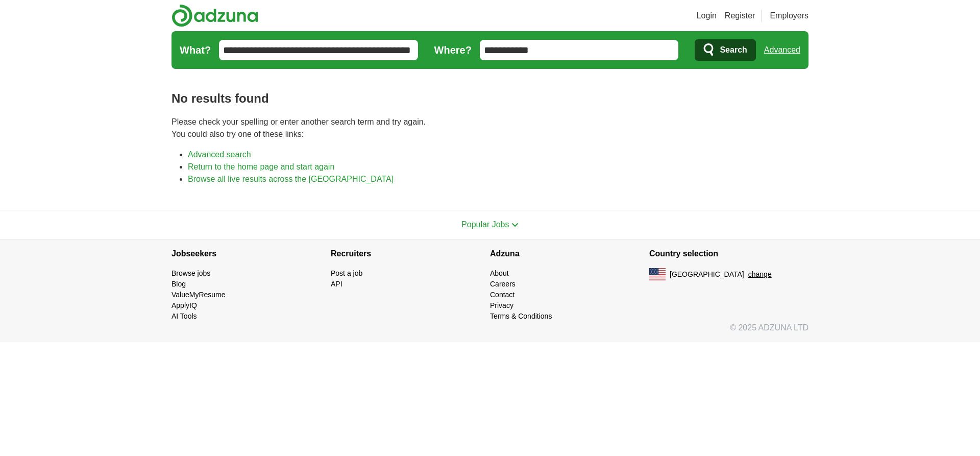 The height and width of the screenshot is (456, 980). I want to click on a: Privacy, so click(501, 305).